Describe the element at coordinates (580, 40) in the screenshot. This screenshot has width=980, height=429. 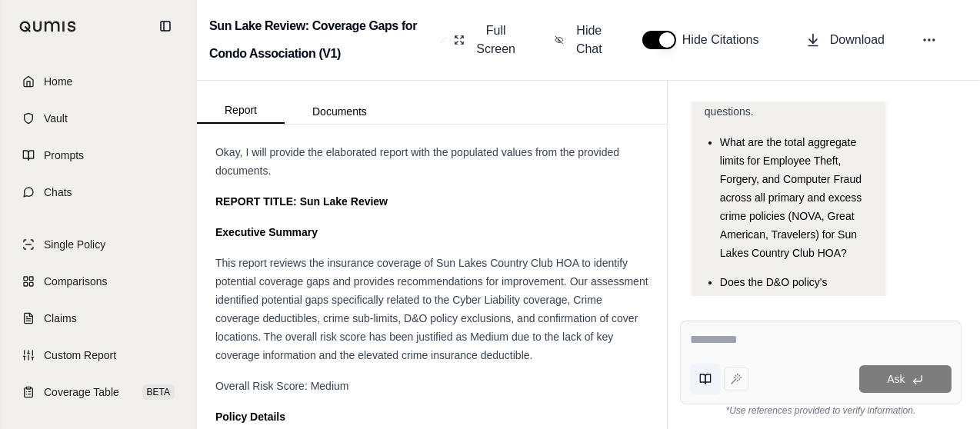
I see `button: Hide Chat` at that location.